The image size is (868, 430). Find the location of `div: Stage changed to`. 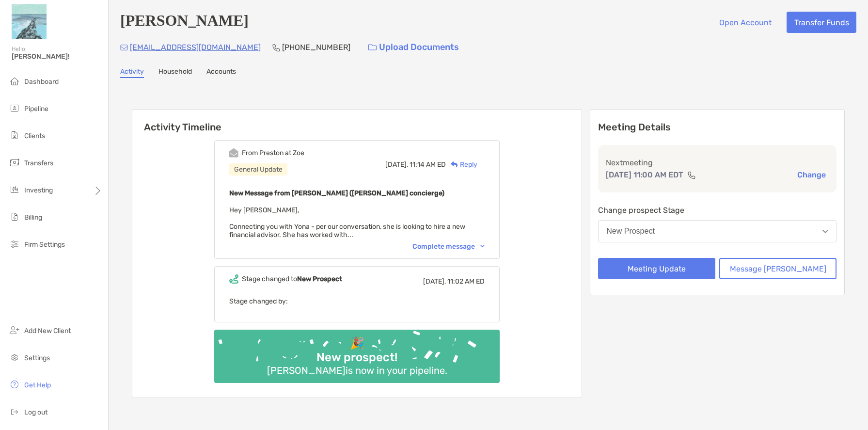

div: Stage changed to is located at coordinates (292, 279).